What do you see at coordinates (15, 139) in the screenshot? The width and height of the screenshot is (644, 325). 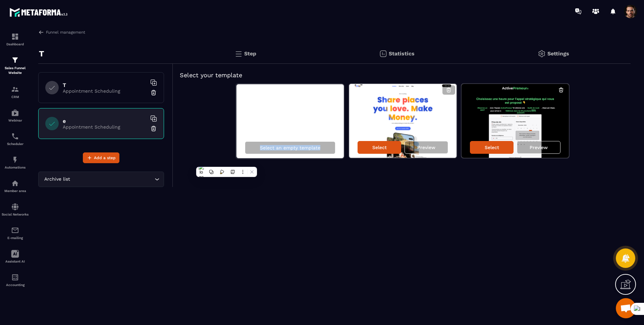 I see `a: schedulerschedulerScheduler` at bounding box center [15, 139].